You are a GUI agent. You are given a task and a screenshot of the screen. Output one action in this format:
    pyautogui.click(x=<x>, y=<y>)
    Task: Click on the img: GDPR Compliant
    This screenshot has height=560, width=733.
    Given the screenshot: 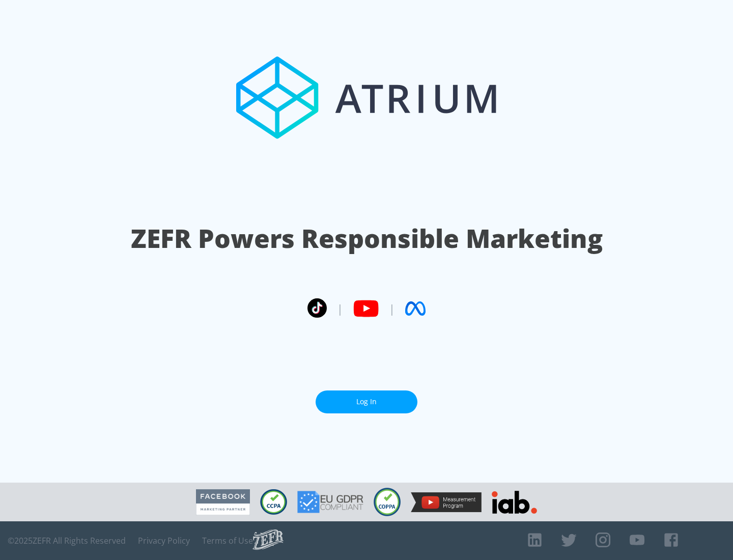 What is the action you would take?
    pyautogui.click(x=331, y=502)
    